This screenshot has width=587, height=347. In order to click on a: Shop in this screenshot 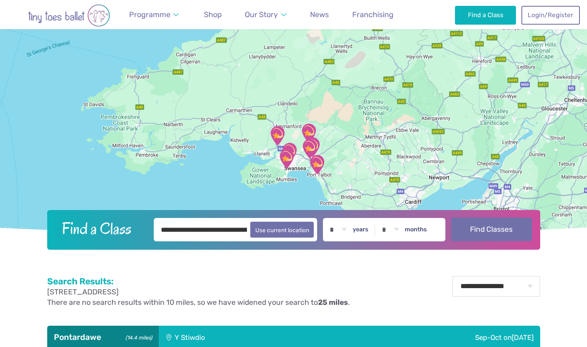, I will do `click(213, 15)`.